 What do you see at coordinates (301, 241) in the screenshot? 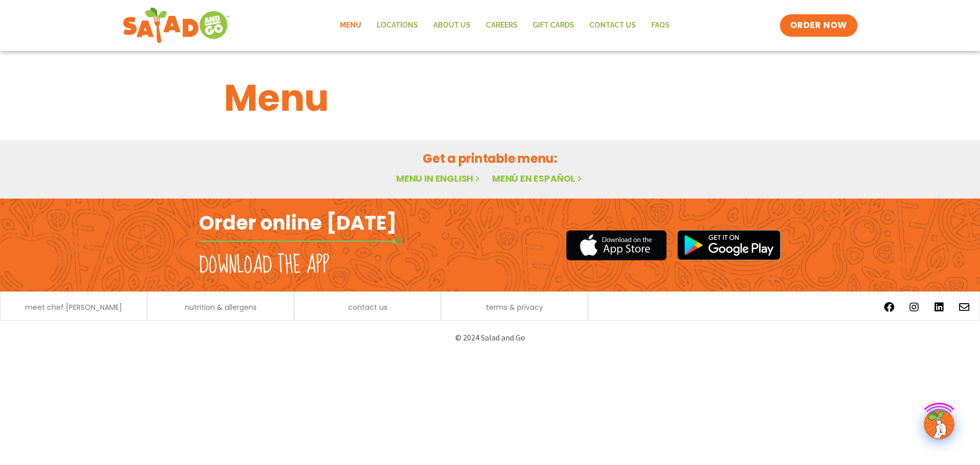
I see `img: fork` at bounding box center [301, 241].